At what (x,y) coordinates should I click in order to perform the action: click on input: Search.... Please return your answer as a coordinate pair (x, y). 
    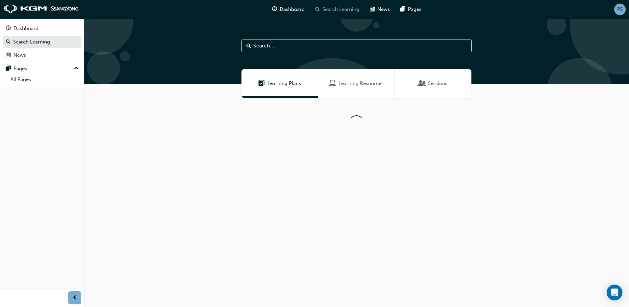
    Looking at the image, I should click on (357, 46).